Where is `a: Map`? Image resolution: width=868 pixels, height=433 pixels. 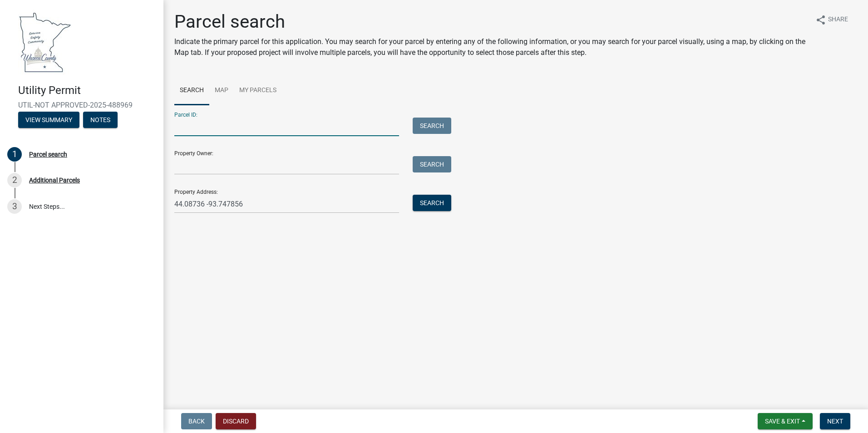
a: Map is located at coordinates (222, 91).